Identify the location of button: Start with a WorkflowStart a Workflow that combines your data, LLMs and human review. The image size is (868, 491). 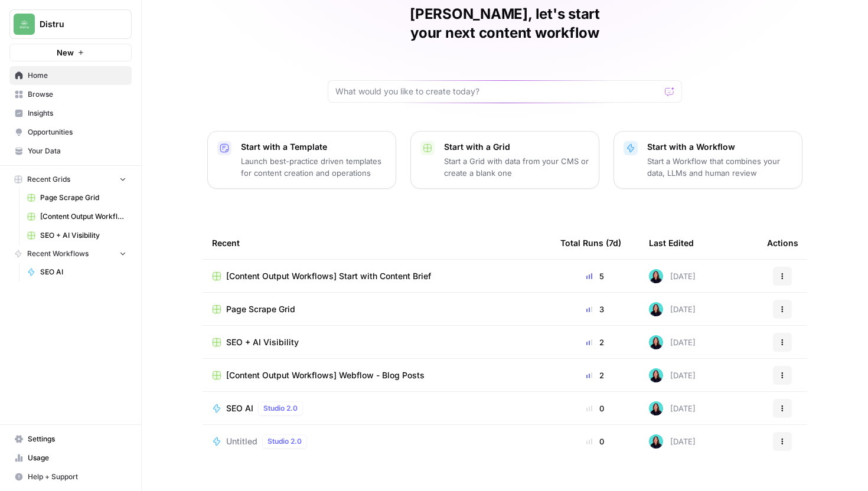
(708, 160).